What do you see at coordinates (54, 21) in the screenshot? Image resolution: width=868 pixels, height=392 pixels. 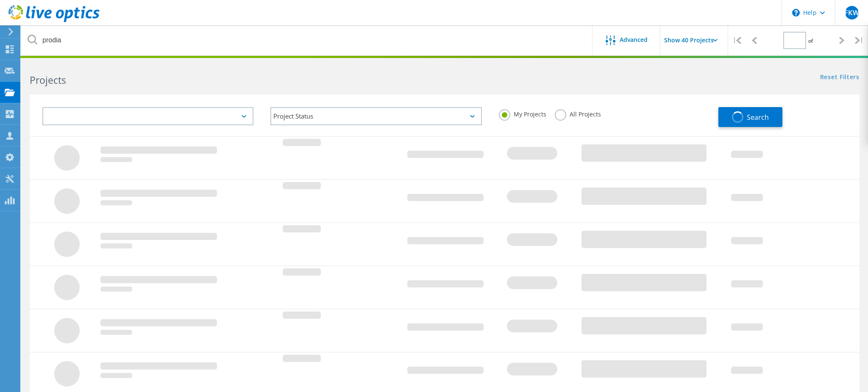 I see `a: Live Optics Dashboard` at bounding box center [54, 21].